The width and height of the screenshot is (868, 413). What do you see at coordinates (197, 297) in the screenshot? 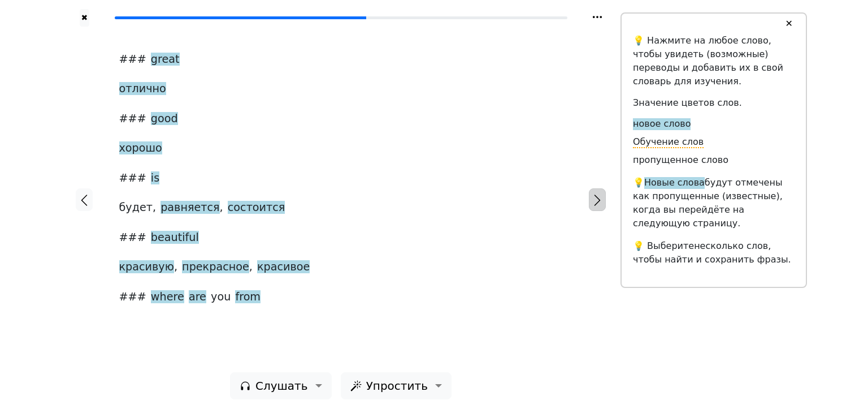
I see `span: are` at bounding box center [197, 297].